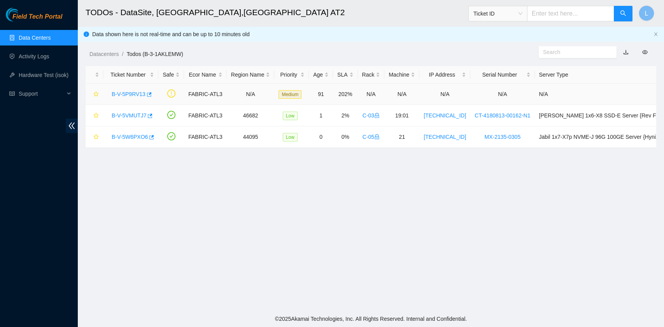  Describe the element at coordinates (626, 52) in the screenshot. I see `a: download` at that location.